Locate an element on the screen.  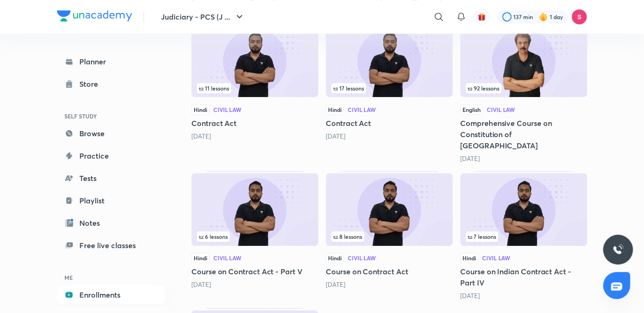
a: Planner is located at coordinates (111, 61).